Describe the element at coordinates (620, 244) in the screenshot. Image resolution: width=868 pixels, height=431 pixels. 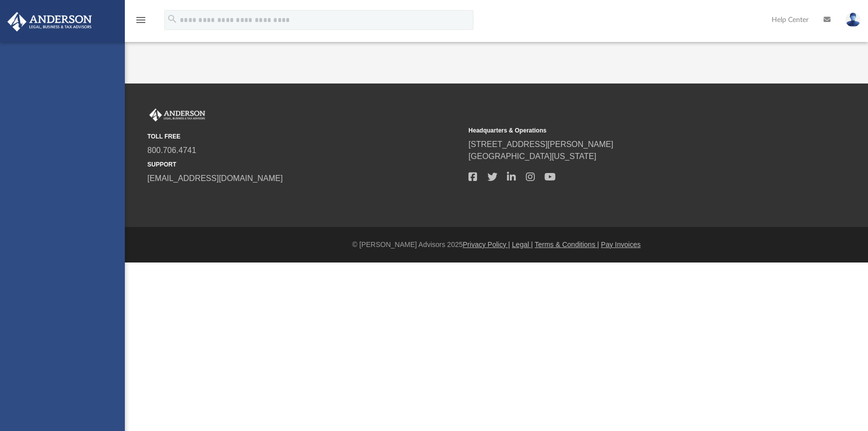
I see `a: Pay Invoices` at that location.